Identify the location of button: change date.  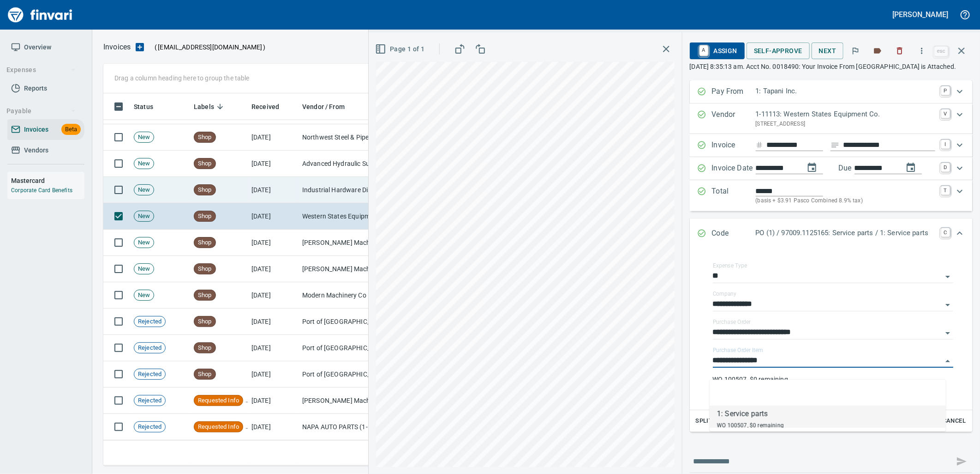
(812, 168).